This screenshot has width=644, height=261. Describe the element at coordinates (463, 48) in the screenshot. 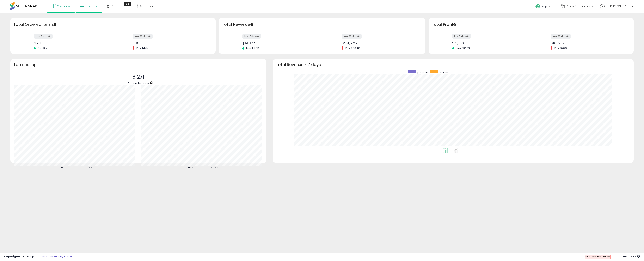

I see `span: Prev: $3,278` at that location.